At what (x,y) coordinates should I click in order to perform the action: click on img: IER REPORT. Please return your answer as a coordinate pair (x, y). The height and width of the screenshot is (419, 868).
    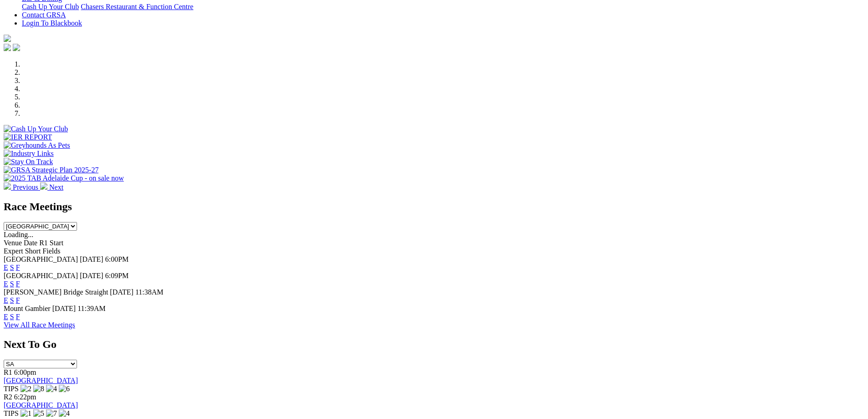
    Looking at the image, I should click on (28, 137).